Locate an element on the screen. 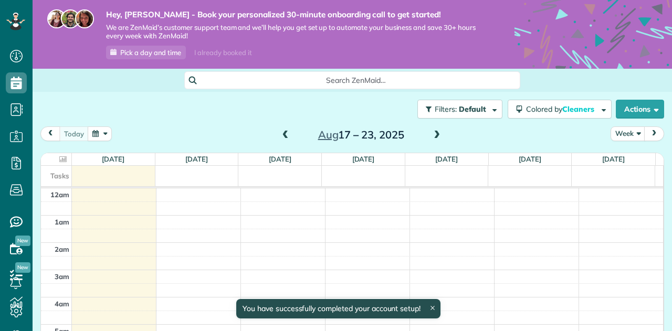 This screenshot has height=331, width=672. span: 4am is located at coordinates (62, 304).